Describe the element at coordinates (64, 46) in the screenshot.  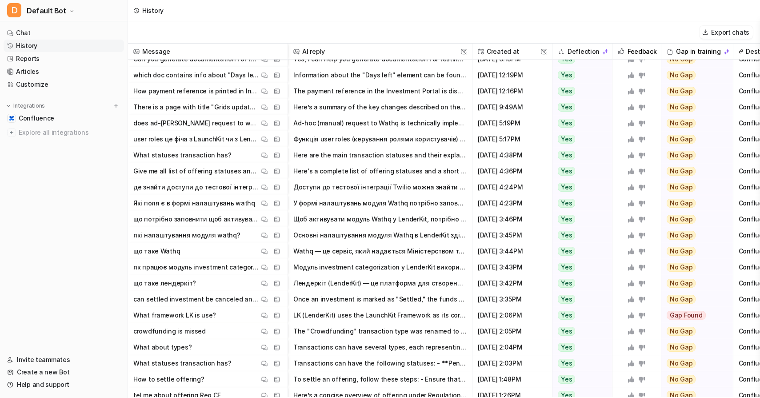
I see `a: History` at that location.